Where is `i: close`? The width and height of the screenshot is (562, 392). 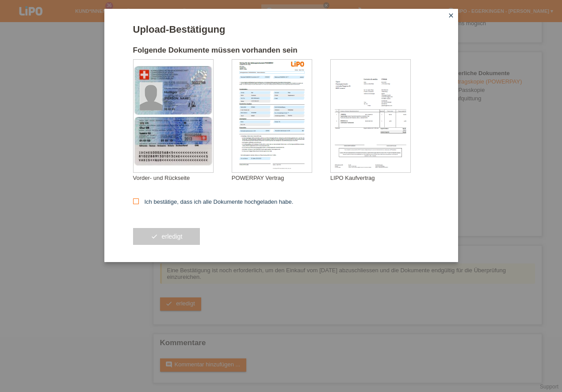
i: close is located at coordinates (451, 15).